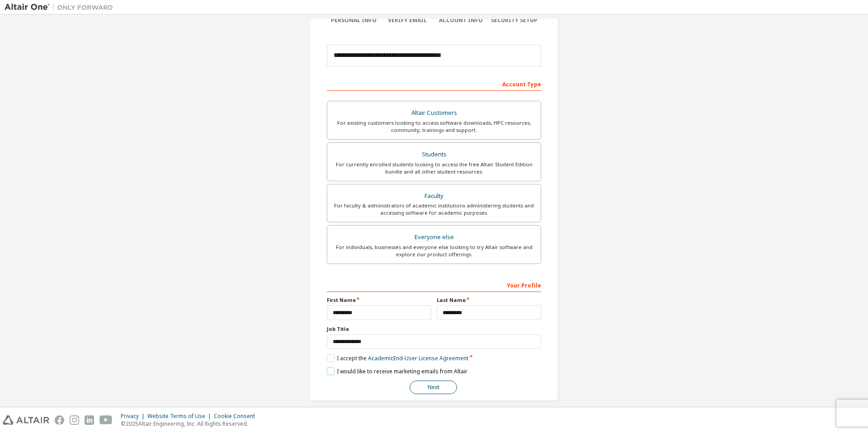 This screenshot has height=433, width=868. Describe the element at coordinates (180, 417) in the screenshot. I see `div: Website Terms of Use` at that location.